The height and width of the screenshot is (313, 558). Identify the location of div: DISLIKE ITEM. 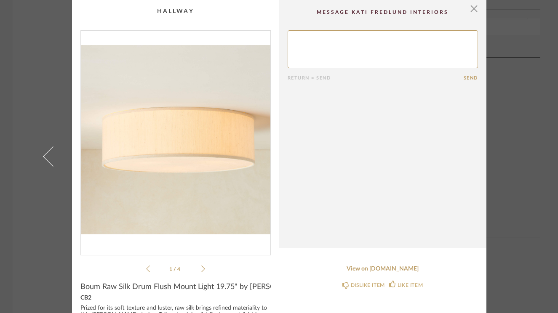
(368, 285).